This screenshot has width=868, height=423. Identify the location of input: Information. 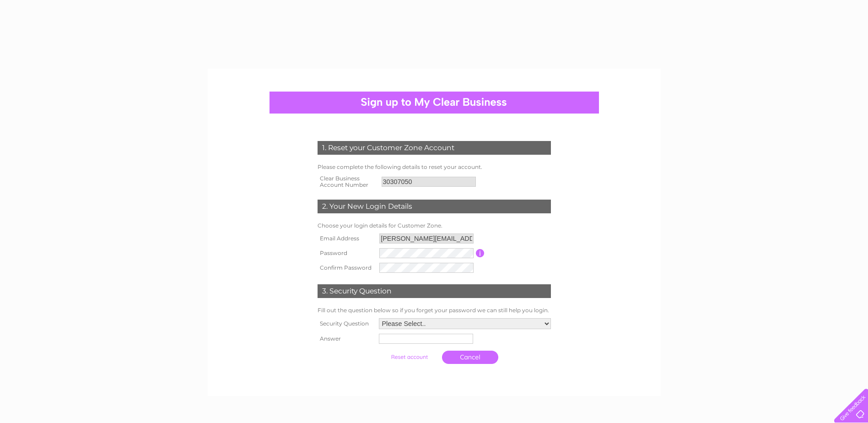
(480, 253).